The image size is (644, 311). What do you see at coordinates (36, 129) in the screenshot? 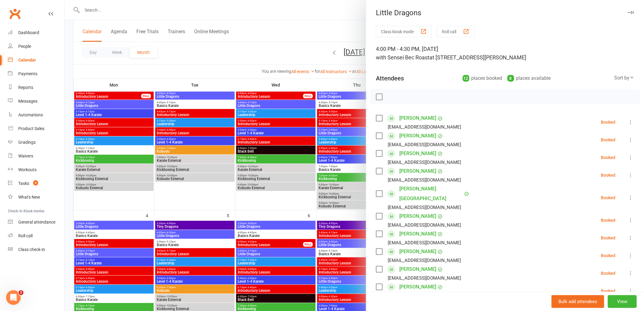
I see `a: Product Sales` at bounding box center [36, 129].